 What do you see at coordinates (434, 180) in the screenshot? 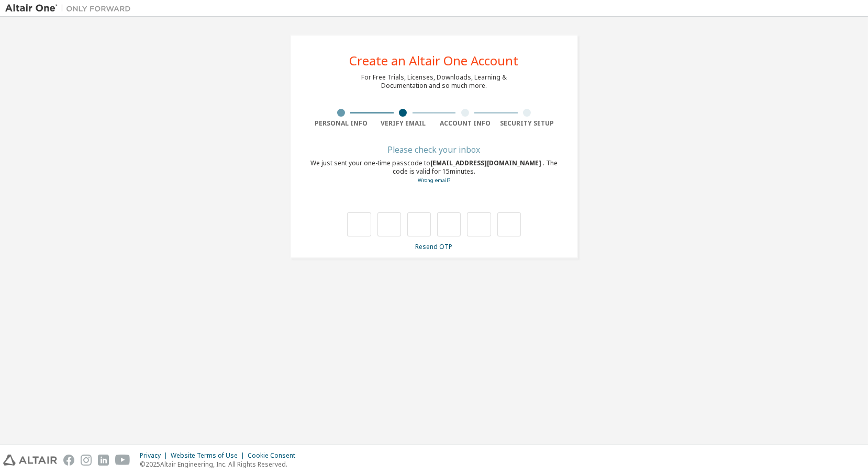
I see `a: Go back to the registration form` at bounding box center [434, 180].